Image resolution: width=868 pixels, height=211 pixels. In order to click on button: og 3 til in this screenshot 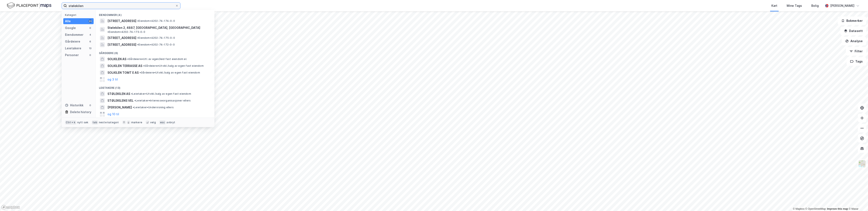, I will do `click(113, 80)`.